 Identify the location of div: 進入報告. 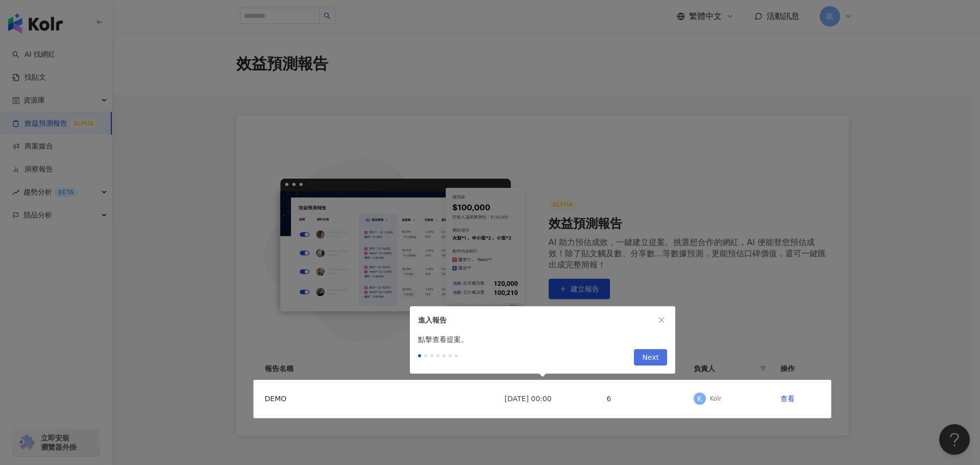
(537, 320).